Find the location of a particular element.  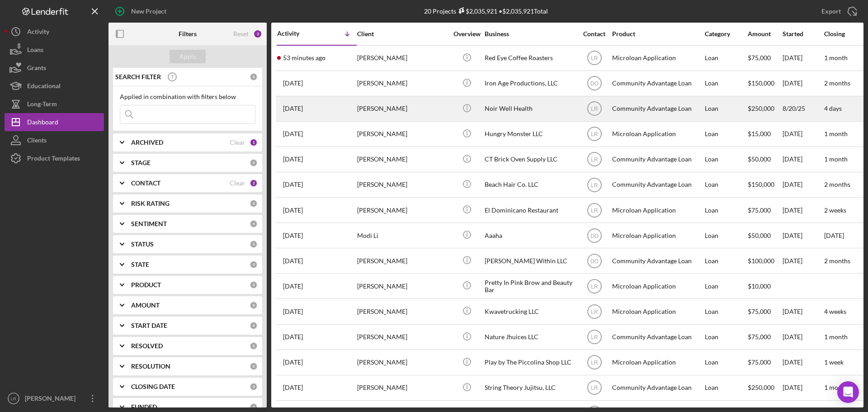

div: Apply is located at coordinates (187, 56).